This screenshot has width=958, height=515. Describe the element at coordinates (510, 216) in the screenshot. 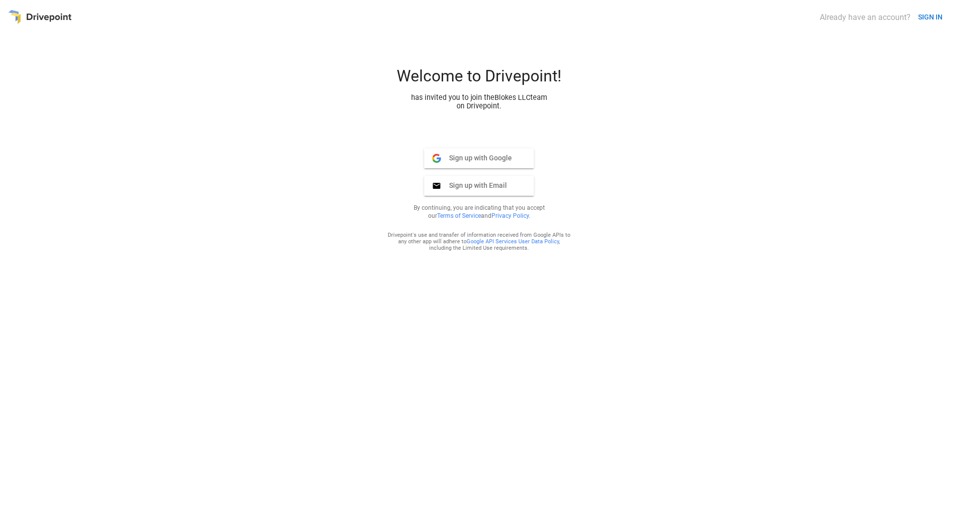

I see `a: Privacy Policy` at that location.